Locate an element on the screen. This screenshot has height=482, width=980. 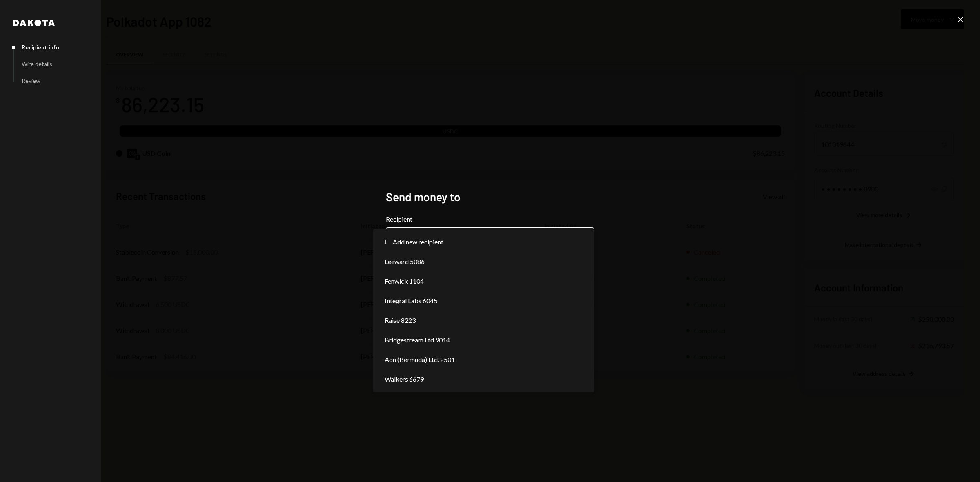
h2: Send money to is located at coordinates (490, 197).